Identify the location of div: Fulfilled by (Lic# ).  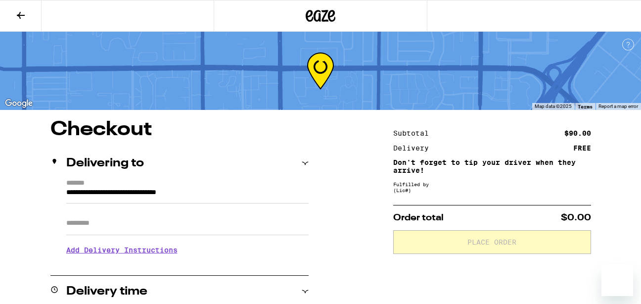
(492, 187).